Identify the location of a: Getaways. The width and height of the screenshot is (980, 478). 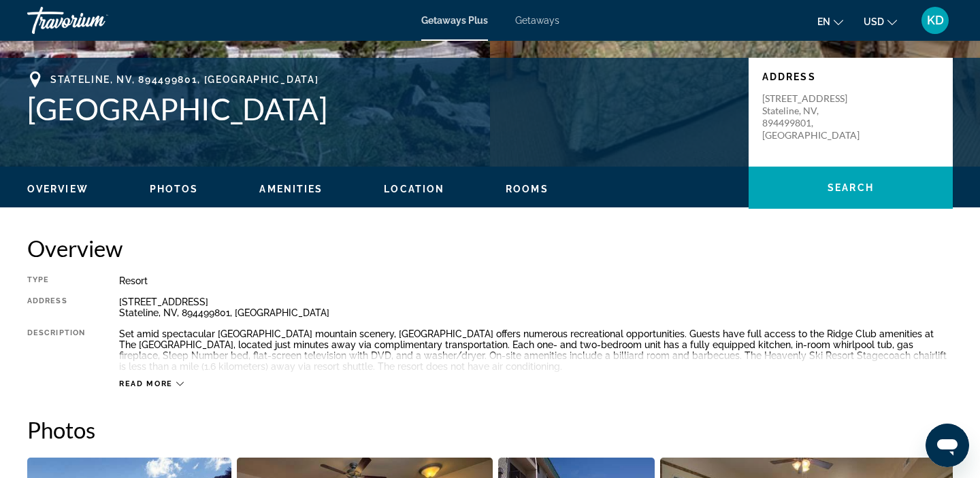
(537, 21).